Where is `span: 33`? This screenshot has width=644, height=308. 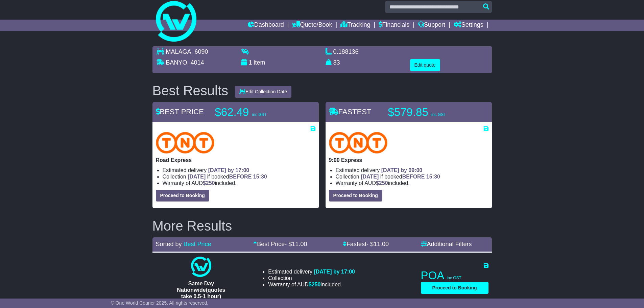 span: 33 is located at coordinates (337, 63).